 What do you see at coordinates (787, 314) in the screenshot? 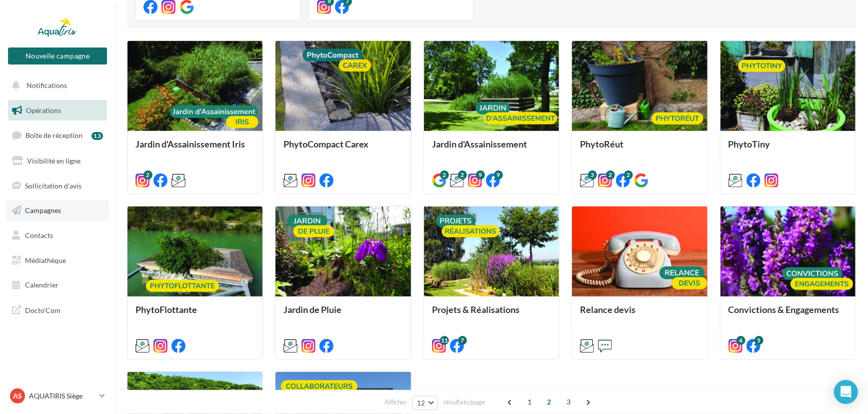
I see `div: Convictions & Engagements` at bounding box center [787, 314].